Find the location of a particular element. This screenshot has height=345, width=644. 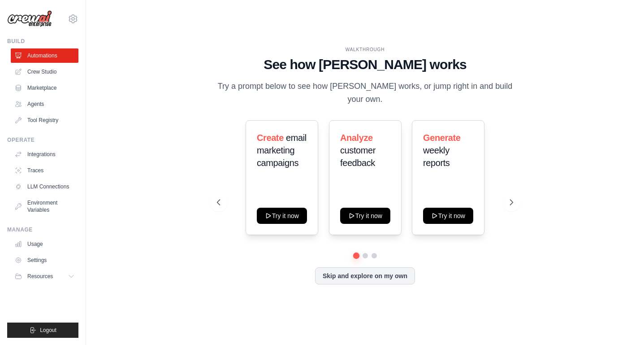

div: Chat Widget is located at coordinates (621, 323).